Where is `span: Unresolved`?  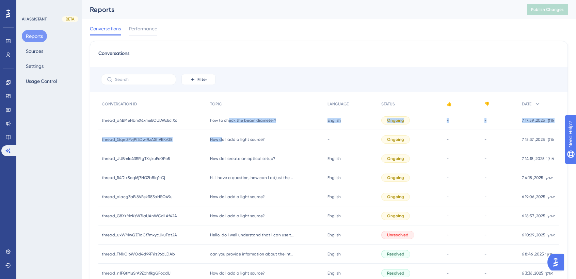 span: Unresolved is located at coordinates (398, 235).